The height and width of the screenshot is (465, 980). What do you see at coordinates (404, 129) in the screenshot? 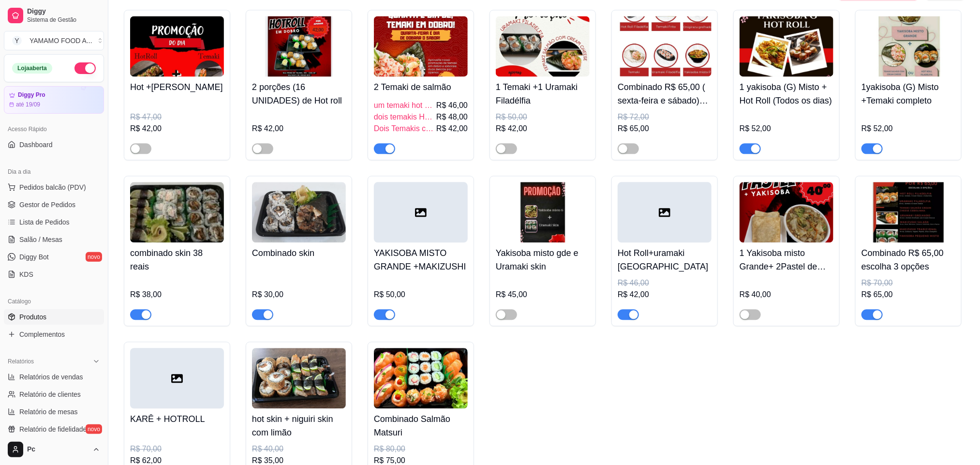
I see `span: Dois Temakis completo` at bounding box center [404, 129].